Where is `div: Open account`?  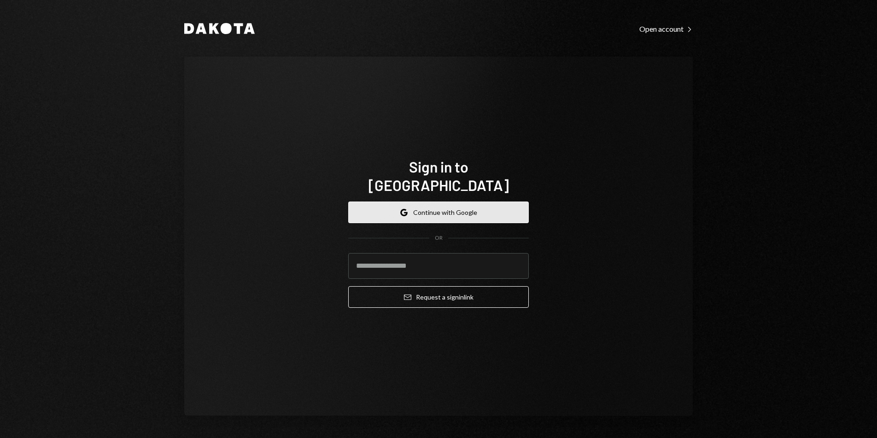
div: Open account is located at coordinates (666, 29).